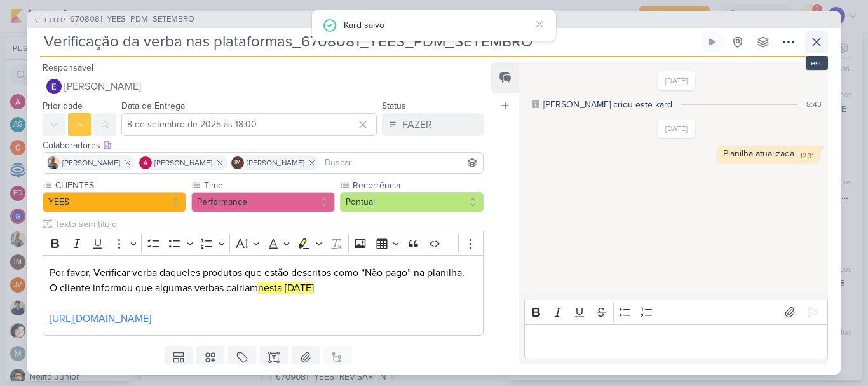 Image resolution: width=868 pixels, height=386 pixels. I want to click on img: Eduardo Quaresma, so click(54, 87).